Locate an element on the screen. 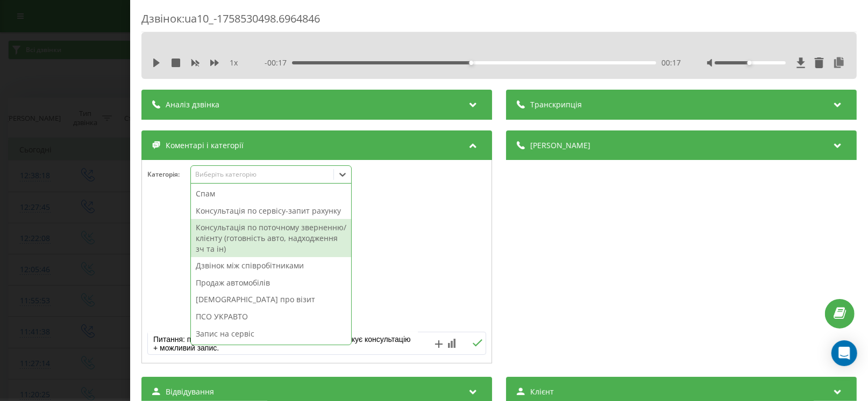 This screenshot has width=868, height=401. h4: Категорія : is located at coordinates (169, 175).